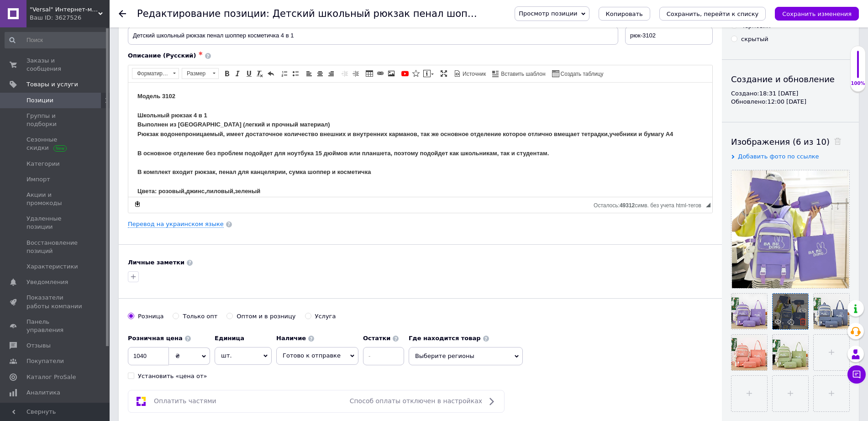 The image size is (868, 421). What do you see at coordinates (856, 374) in the screenshot?
I see `button: Чат с покупателем` at bounding box center [856, 374].